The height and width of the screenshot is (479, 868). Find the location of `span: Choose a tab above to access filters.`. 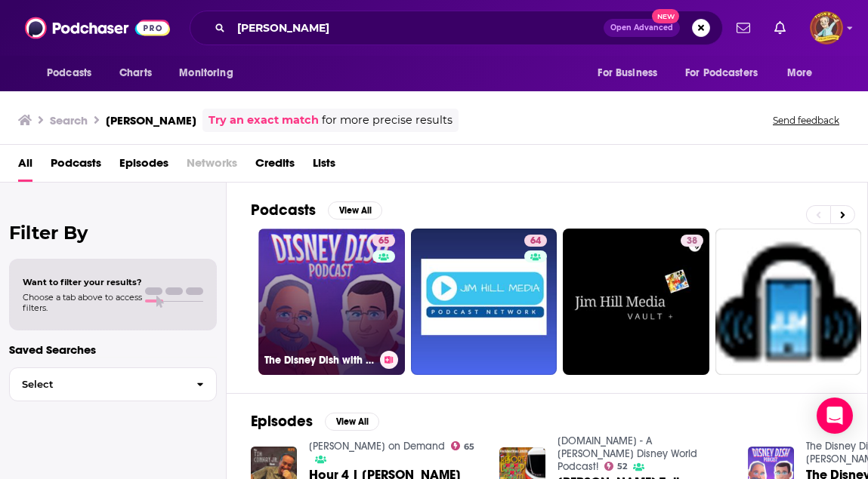

span: Choose a tab above to access filters. is located at coordinates (83, 303).